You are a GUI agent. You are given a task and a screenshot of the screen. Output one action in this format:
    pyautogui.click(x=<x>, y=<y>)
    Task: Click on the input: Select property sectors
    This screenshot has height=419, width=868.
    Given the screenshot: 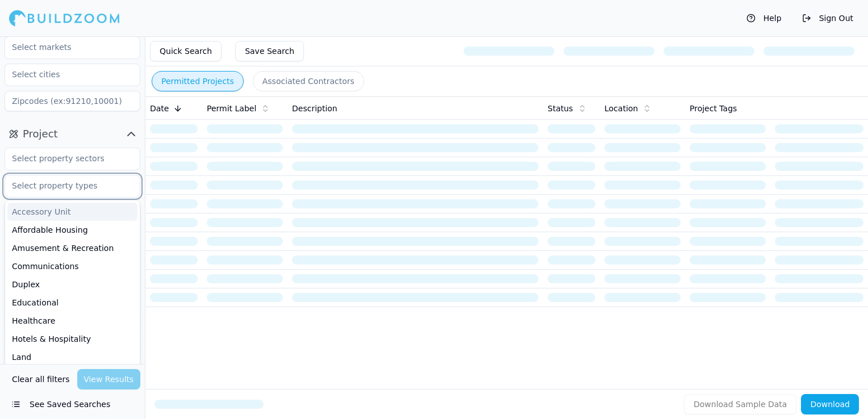 What is the action you would take?
    pyautogui.click(x=65, y=158)
    